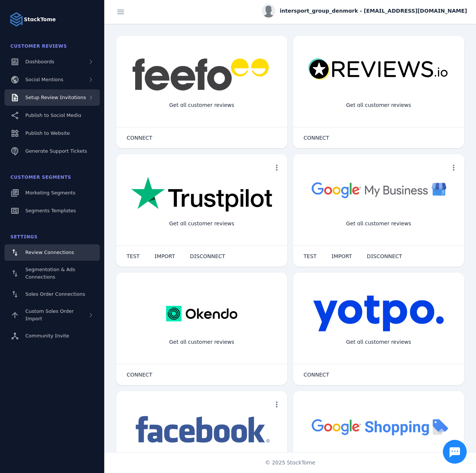 Image resolution: width=476 pixels, height=473 pixels. Describe the element at coordinates (44, 80) in the screenshot. I see `span: Social Mentions` at that location.